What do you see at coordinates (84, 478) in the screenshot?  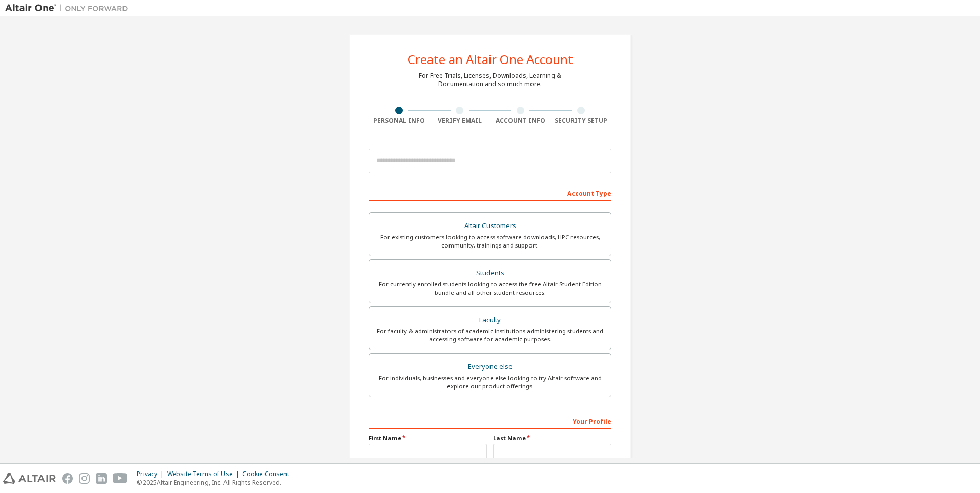 I see `img: instagram.svg` at bounding box center [84, 478].